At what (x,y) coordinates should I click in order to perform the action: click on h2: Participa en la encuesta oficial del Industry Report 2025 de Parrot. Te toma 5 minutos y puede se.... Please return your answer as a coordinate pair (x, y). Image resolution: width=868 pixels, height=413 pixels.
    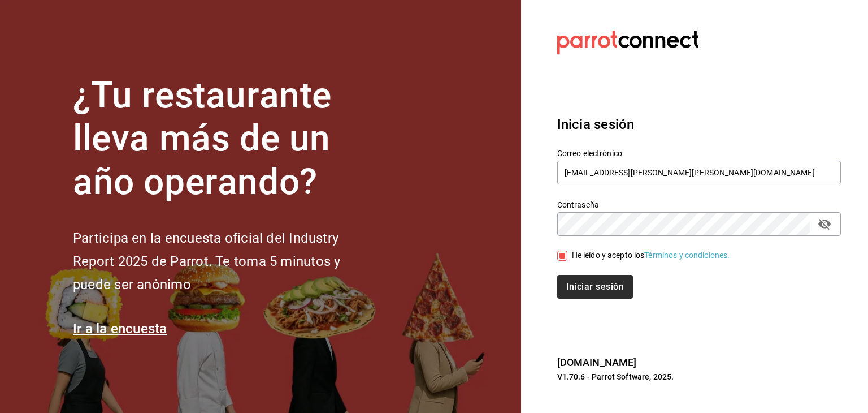
    Looking at the image, I should click on (226, 262).